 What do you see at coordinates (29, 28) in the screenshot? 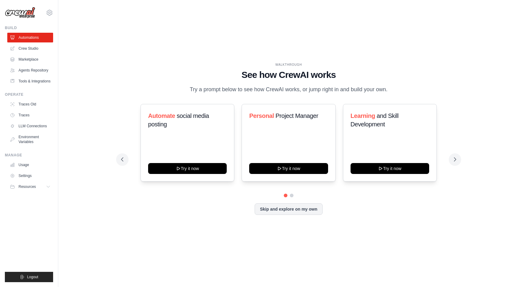
I see `div: Build` at bounding box center [29, 28].